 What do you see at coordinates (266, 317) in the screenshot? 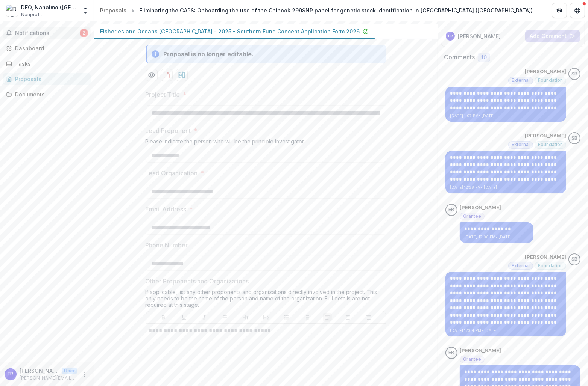
I see `button: Heading 2` at bounding box center [266, 317].